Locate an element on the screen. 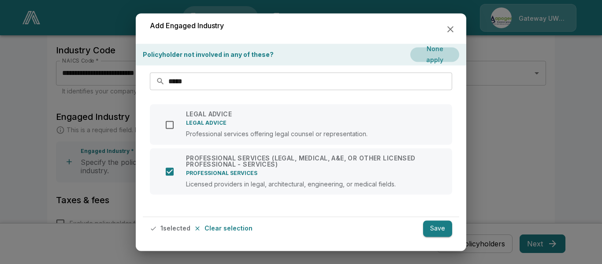  button: Save is located at coordinates (438, 229).